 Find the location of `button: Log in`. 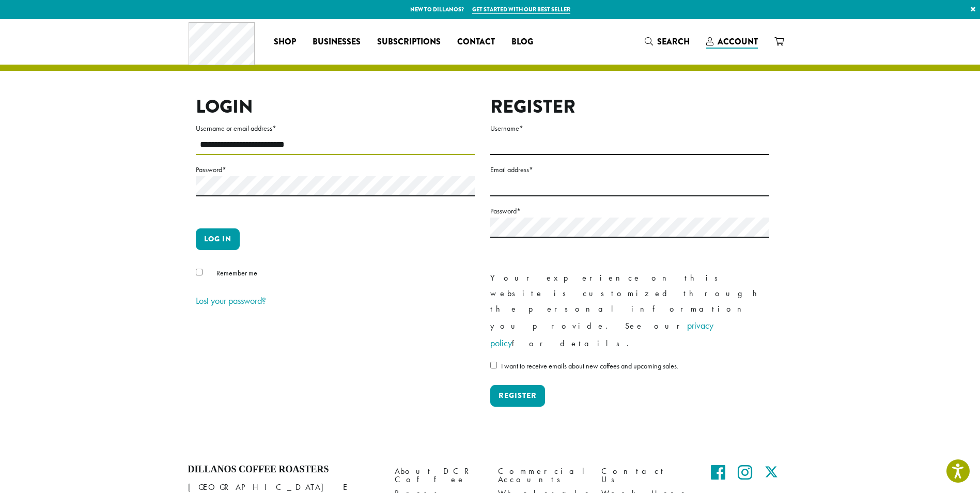

button: Log in is located at coordinates (218, 239).